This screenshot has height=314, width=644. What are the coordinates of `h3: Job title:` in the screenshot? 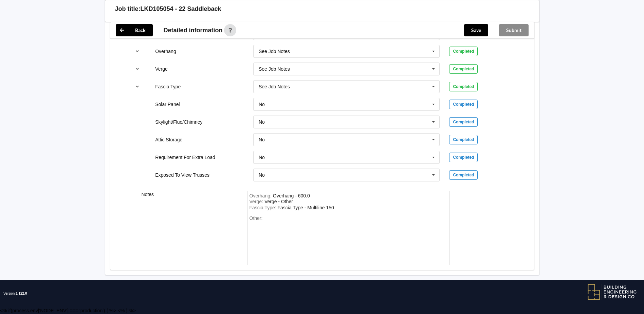 It's located at (128, 9).